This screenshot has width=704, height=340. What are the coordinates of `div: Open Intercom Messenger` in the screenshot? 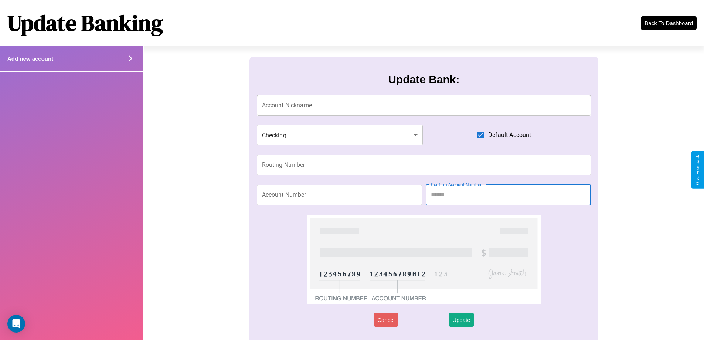 It's located at (16, 323).